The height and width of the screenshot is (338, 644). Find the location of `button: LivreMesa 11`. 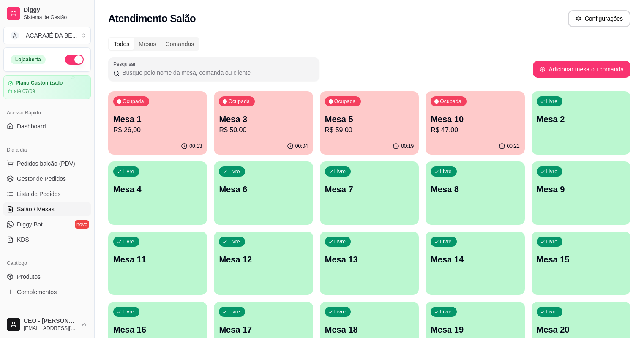

button: LivreMesa 11 is located at coordinates (157, 263).